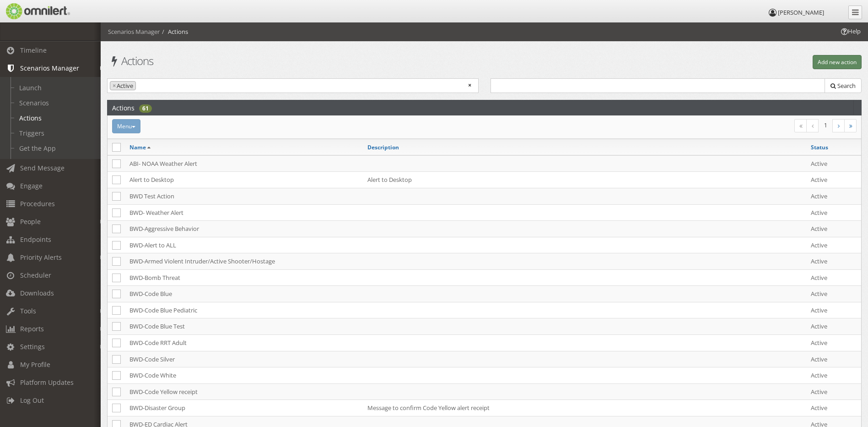  Describe the element at coordinates (244, 245) in the screenshot. I see `td: BWD-Alert to ALL` at that location.